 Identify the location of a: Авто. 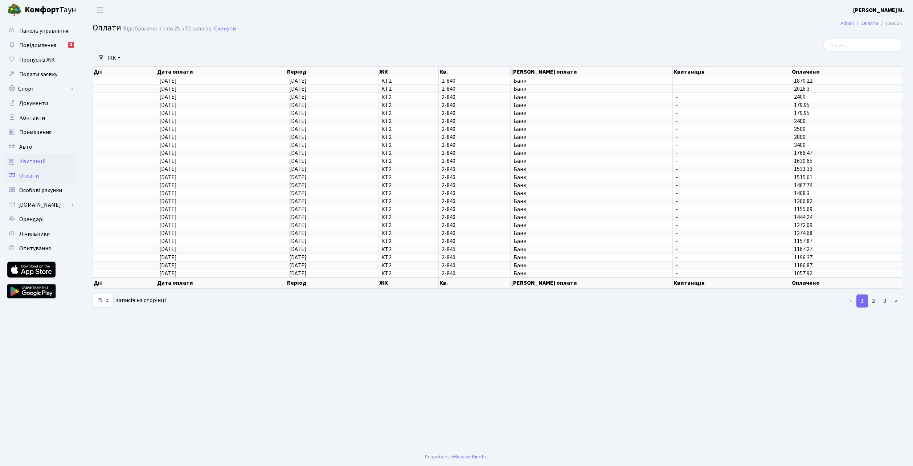
(40, 147).